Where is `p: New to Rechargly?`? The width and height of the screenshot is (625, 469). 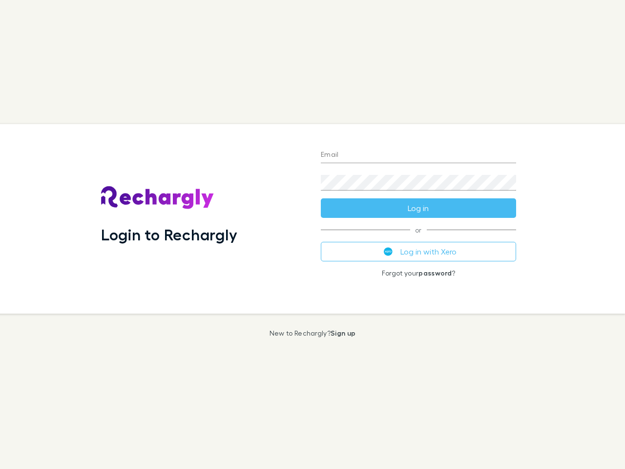
p: New to Rechargly? is located at coordinates (313, 333).